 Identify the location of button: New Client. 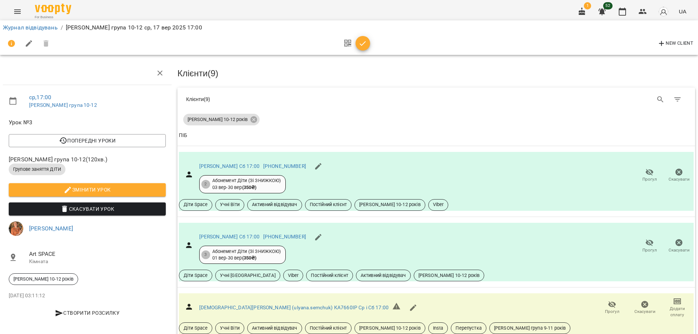
(675, 44).